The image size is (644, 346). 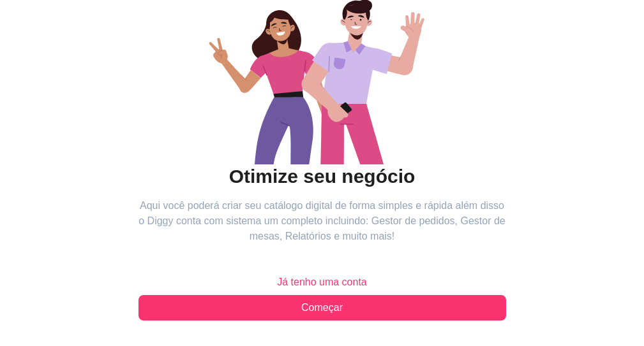 I want to click on button: Começar, so click(x=322, y=308).